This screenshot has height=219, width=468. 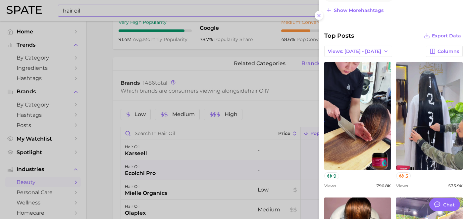 What do you see at coordinates (355, 10) in the screenshot?
I see `button: Show morehashtags` at bounding box center [355, 10].